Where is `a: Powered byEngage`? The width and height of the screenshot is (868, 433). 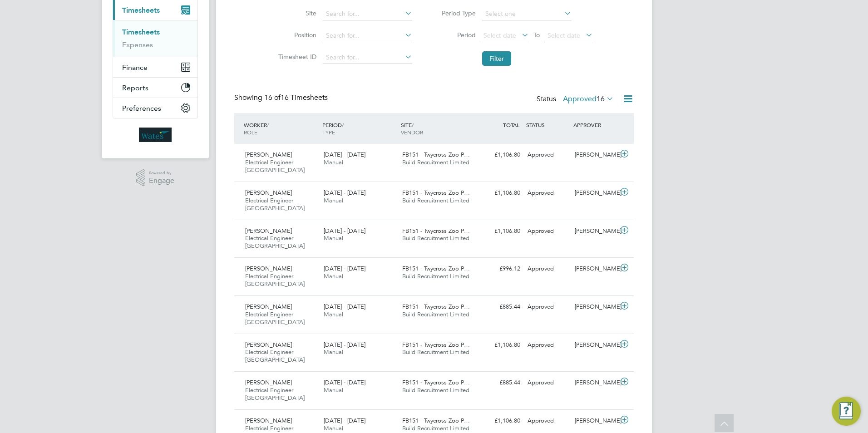 a: Powered byEngage is located at coordinates (155, 178).